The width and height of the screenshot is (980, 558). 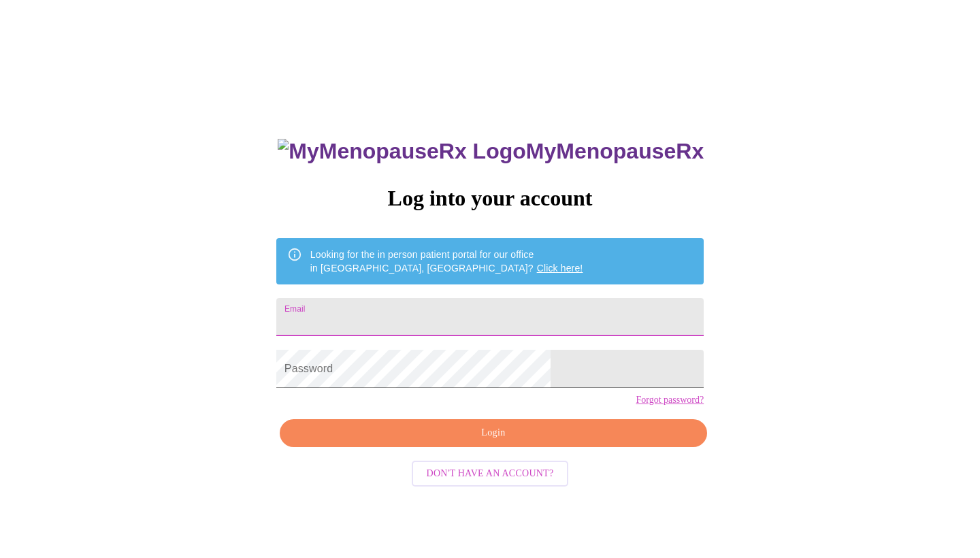 I want to click on button: Login, so click(x=494, y=433).